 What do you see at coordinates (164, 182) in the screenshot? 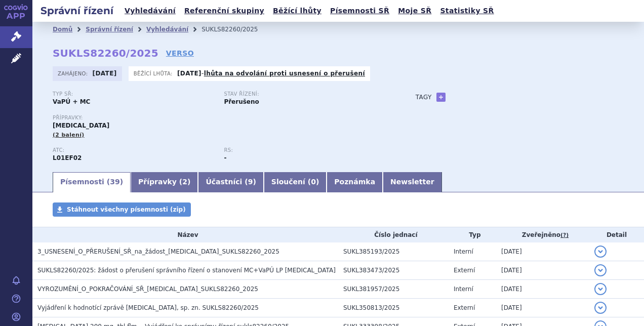
I see `a: Přípravky (2)` at bounding box center [164, 182].